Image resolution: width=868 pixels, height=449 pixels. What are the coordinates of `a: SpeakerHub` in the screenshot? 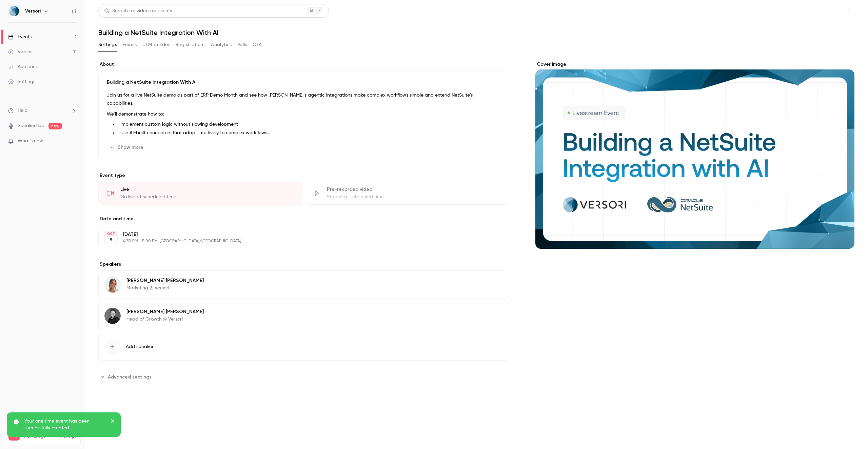 It's located at (31, 125).